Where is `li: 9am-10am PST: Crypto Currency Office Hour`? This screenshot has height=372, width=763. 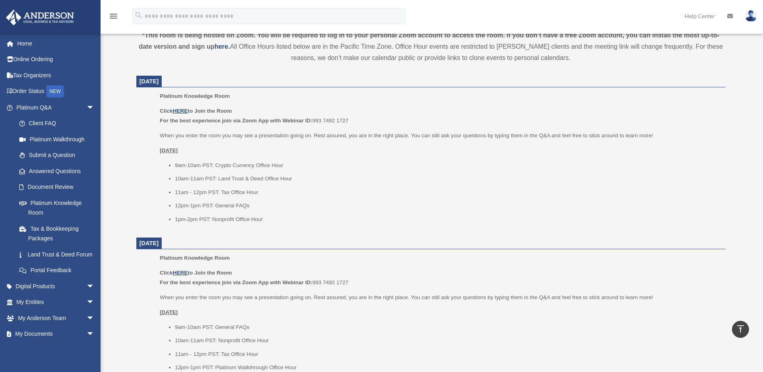
li: 9am-10am PST: Crypto Currency Office Hour is located at coordinates (447, 165).